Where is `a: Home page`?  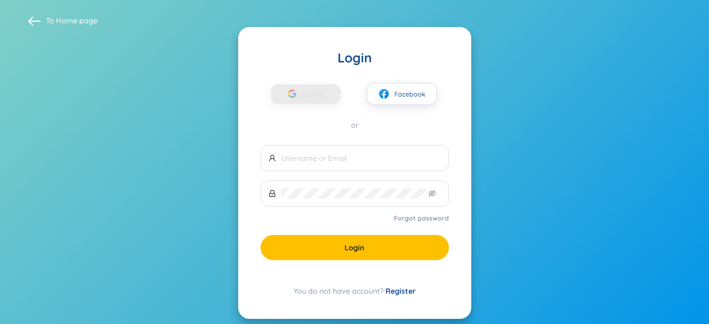
a: Home page is located at coordinates (76, 21).